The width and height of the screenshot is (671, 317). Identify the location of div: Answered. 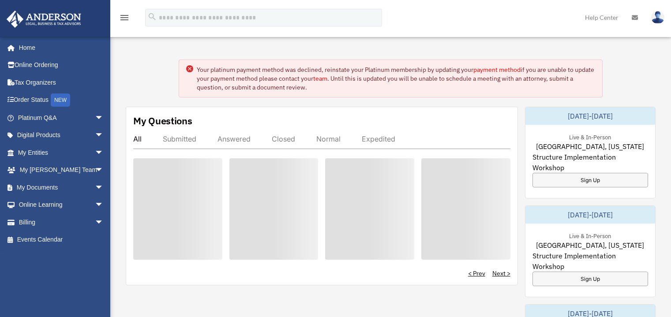
(234, 139).